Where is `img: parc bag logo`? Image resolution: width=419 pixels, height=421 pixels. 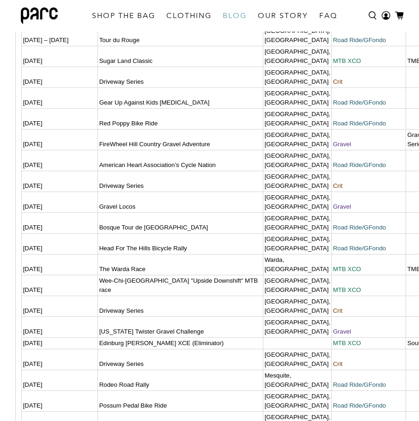
img: parc bag logo is located at coordinates (39, 16).